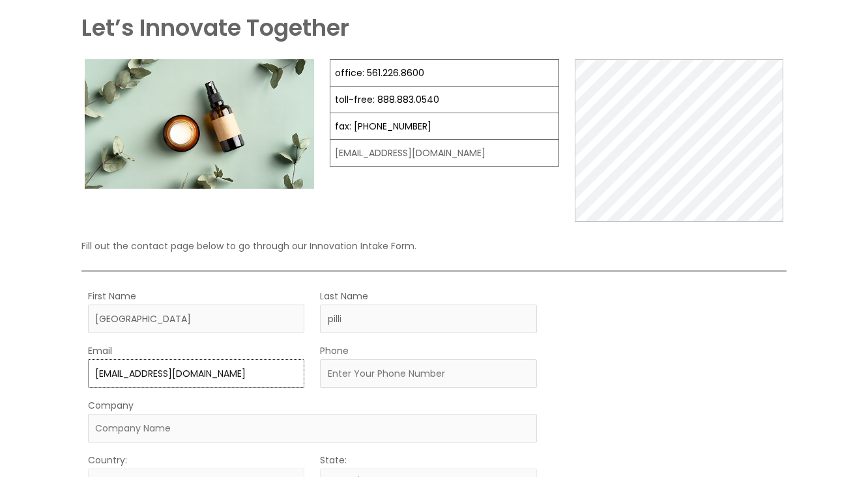  Describe the element at coordinates (107, 460) in the screenshot. I see `label: Country:` at that location.